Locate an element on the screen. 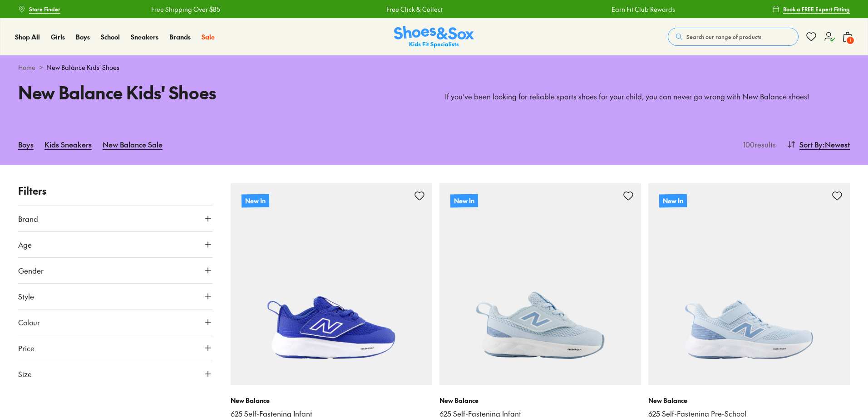  span: Age is located at coordinates (25, 245).